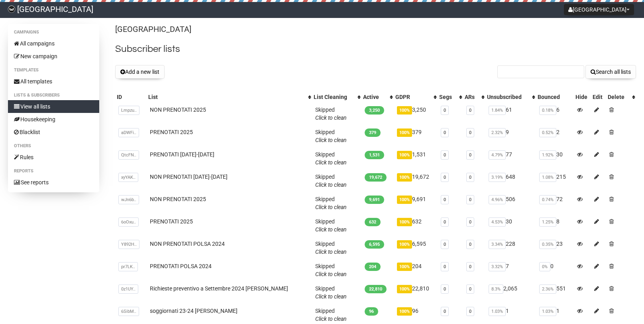 The image size is (644, 324). What do you see at coordinates (54, 32) in the screenshot?
I see `li: Campaigns` at bounding box center [54, 32].